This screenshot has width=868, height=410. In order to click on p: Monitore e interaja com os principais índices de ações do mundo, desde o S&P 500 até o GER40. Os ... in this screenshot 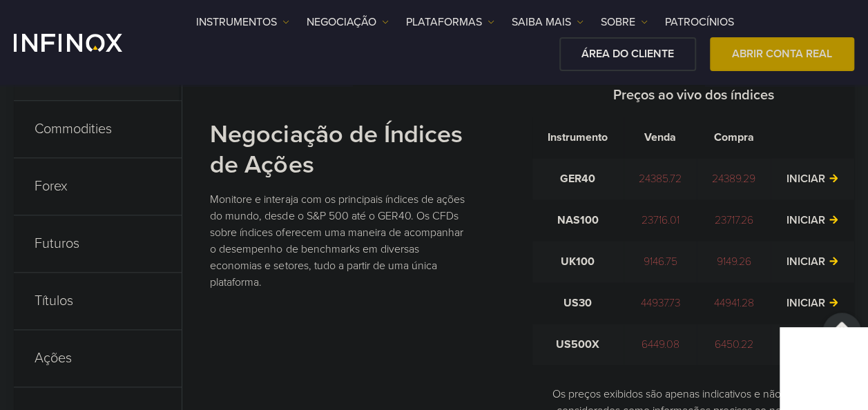, I will do `click(338, 241)`.